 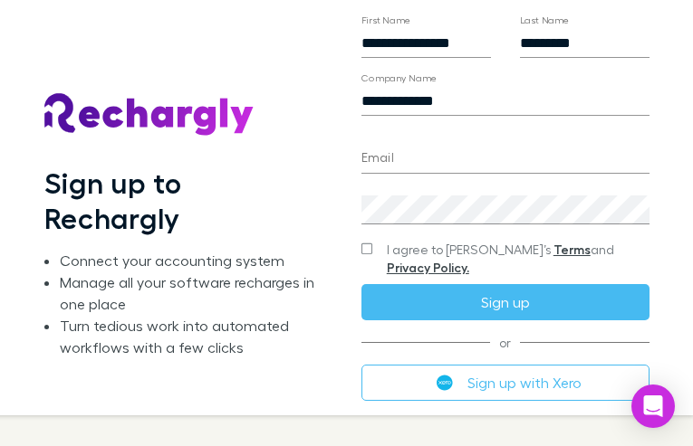 What do you see at coordinates (505, 383) in the screenshot?
I see `button: Sign up with Xero` at bounding box center [505, 383].